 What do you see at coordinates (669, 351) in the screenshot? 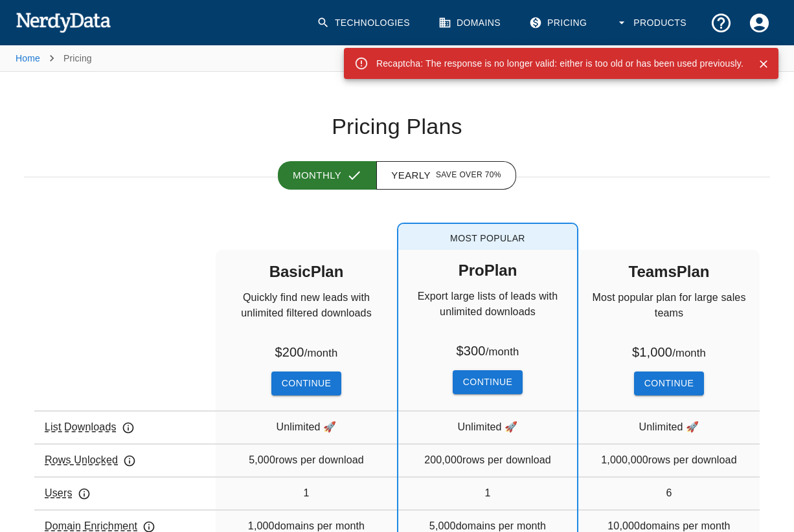
I see `h6: $ 1,000` at bounding box center [669, 351].